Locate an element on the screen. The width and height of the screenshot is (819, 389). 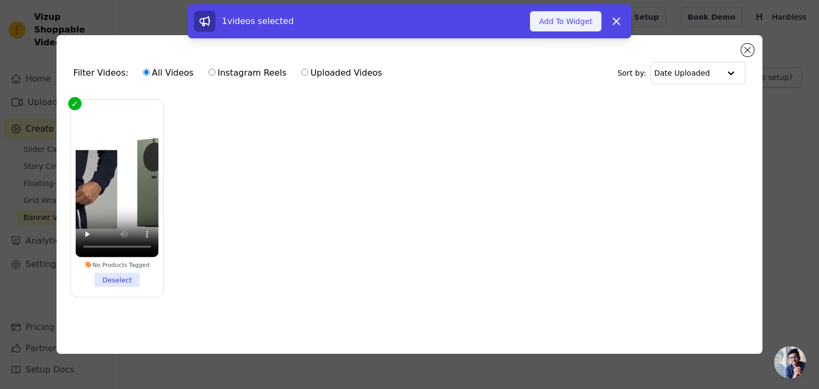
label: Instagram Reels is located at coordinates (248, 73).